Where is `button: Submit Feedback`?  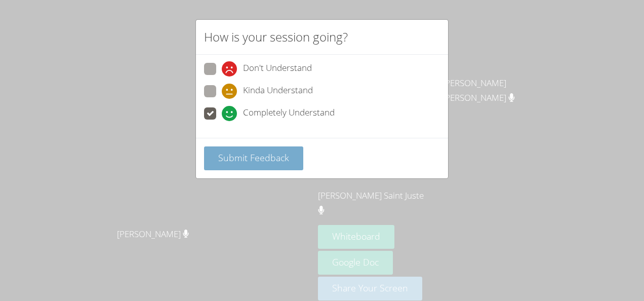 button: Submit Feedback is located at coordinates (253, 158).